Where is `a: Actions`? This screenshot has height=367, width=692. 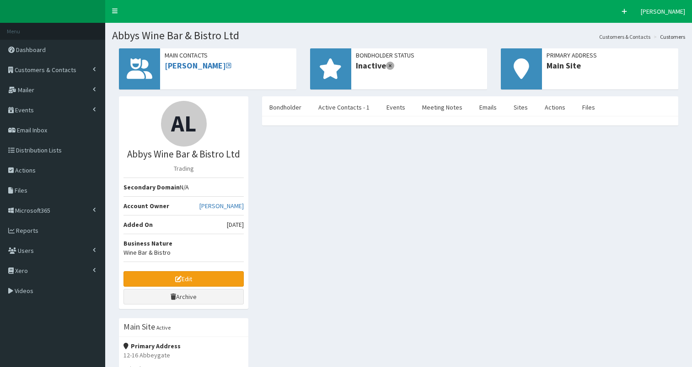
a: Actions is located at coordinates (554, 107).